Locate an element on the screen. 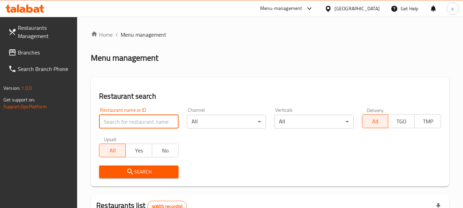  button: TMP is located at coordinates (427, 121).